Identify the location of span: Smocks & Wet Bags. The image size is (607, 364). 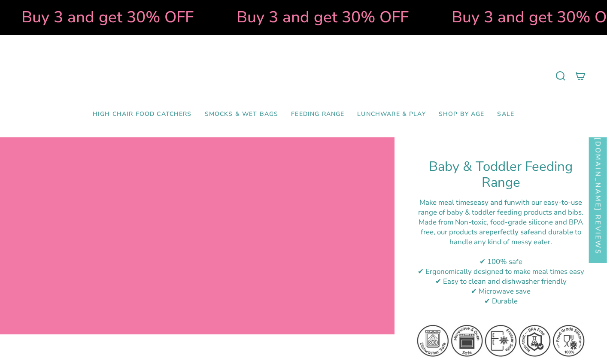
(242, 114).